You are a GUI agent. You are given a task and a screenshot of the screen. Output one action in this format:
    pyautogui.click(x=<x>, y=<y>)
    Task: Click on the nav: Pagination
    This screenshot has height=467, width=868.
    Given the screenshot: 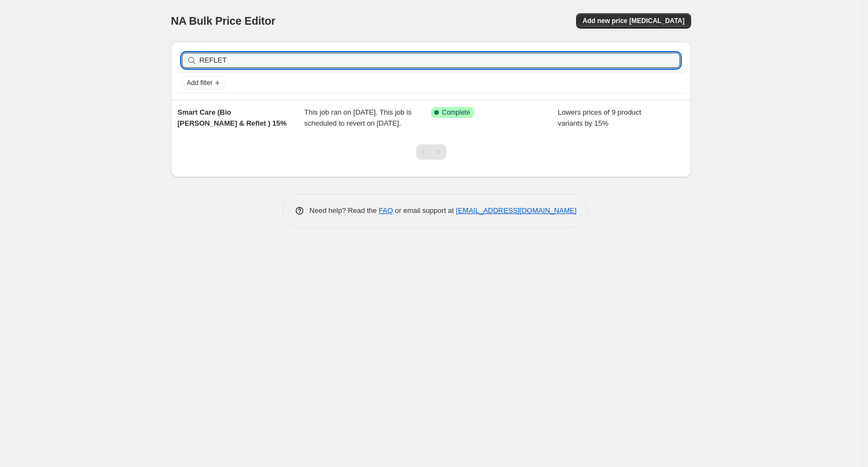 What is the action you would take?
    pyautogui.click(x=431, y=152)
    